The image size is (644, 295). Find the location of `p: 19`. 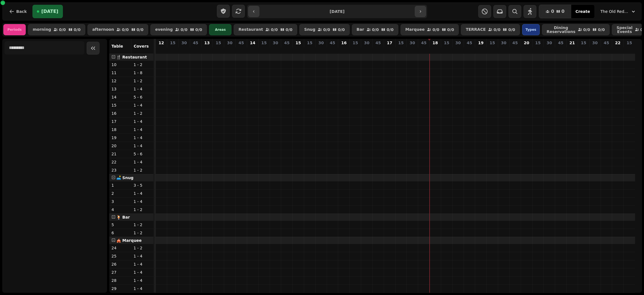

p: 19 is located at coordinates (481, 42).